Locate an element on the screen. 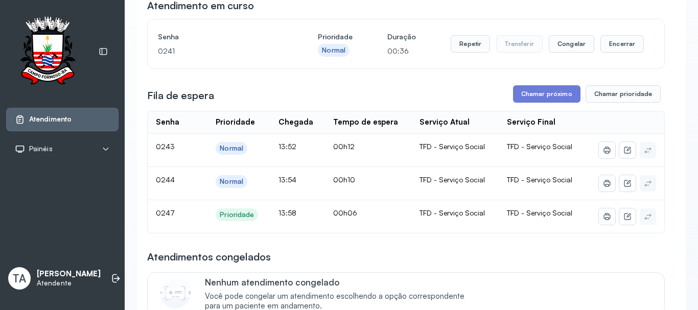 The height and width of the screenshot is (310, 698). span: 0247 is located at coordinates (165, 213).